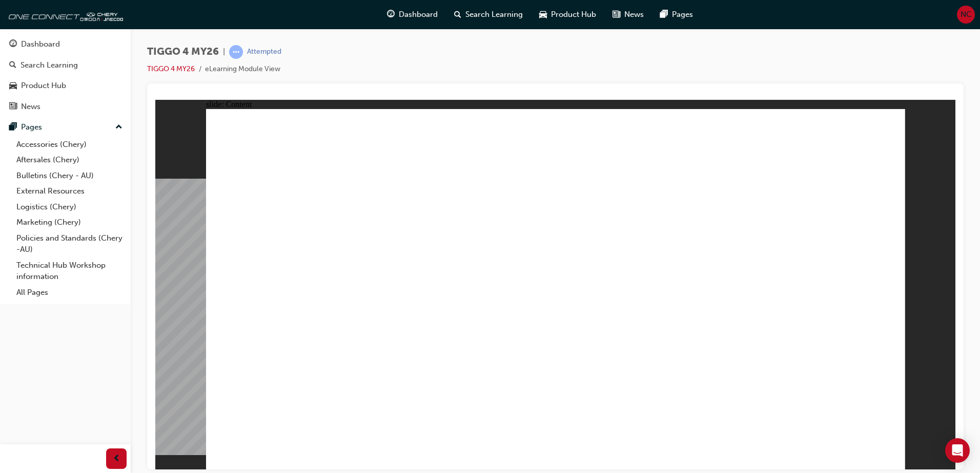 This screenshot has width=980, height=473. I want to click on a: Aftersales (Chery), so click(70, 160).